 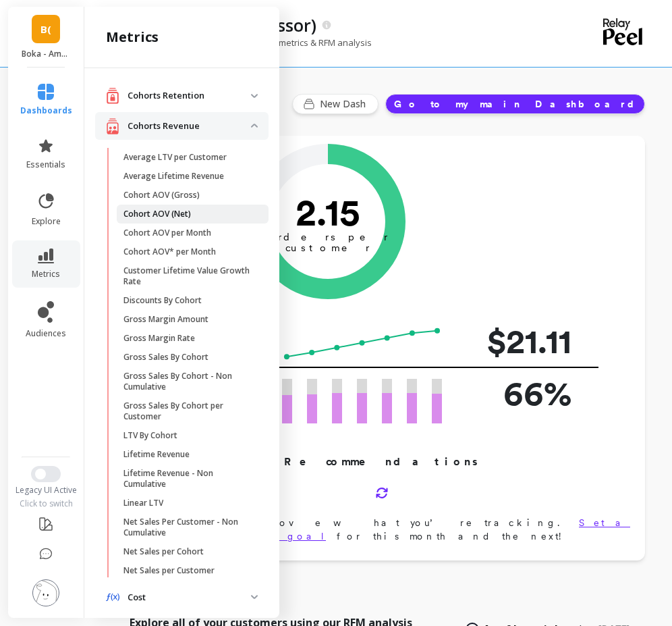 What do you see at coordinates (163, 301) in the screenshot?
I see `p: Discounts By Cohort` at bounding box center [163, 301].